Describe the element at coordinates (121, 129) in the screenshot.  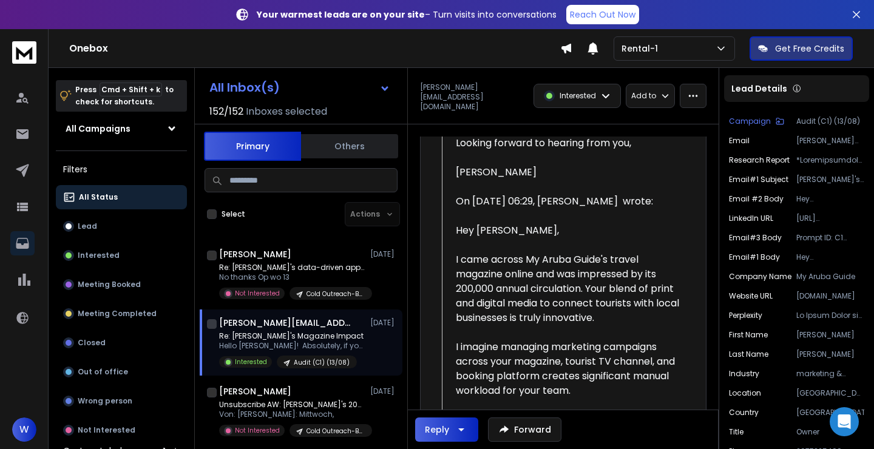
I see `button: All Campaigns` at that location.